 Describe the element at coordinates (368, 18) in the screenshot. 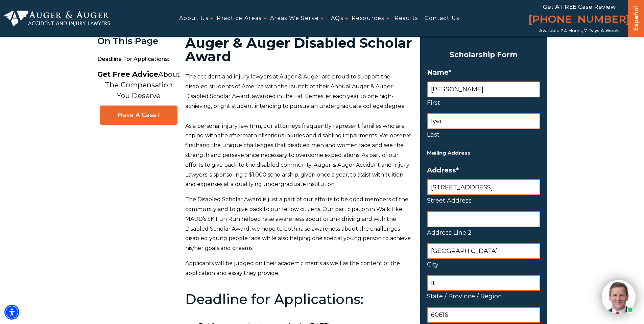

I see `a: Resources` at that location.